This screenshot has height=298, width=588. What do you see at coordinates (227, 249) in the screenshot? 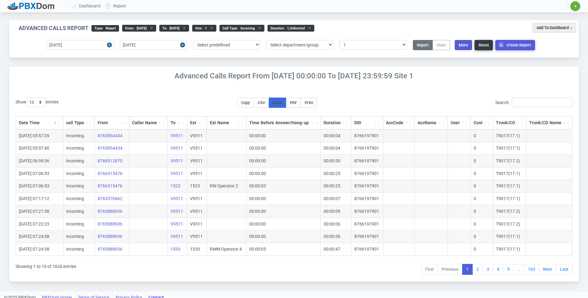
I see `td: RWM Operator 4` at bounding box center [227, 249].